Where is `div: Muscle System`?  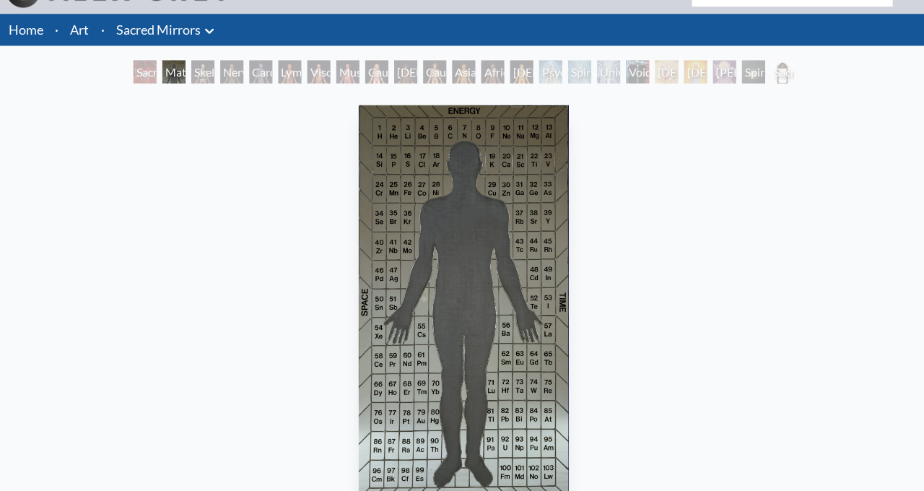
div: Muscle System is located at coordinates (347, 73).